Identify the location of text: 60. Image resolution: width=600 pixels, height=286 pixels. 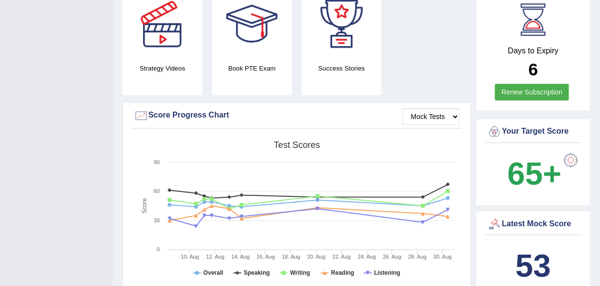
(157, 191).